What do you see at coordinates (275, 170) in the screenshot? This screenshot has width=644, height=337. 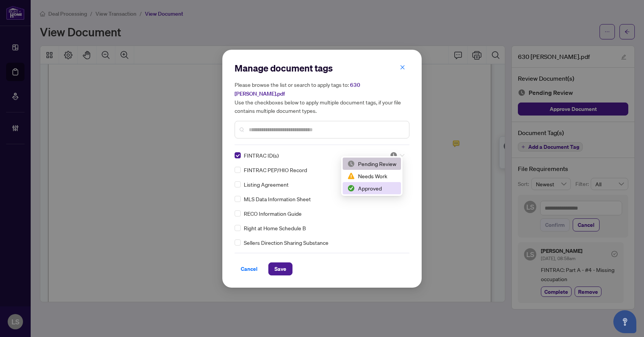 I see `span: FINTRAC PEP/HIO Record` at bounding box center [275, 170].